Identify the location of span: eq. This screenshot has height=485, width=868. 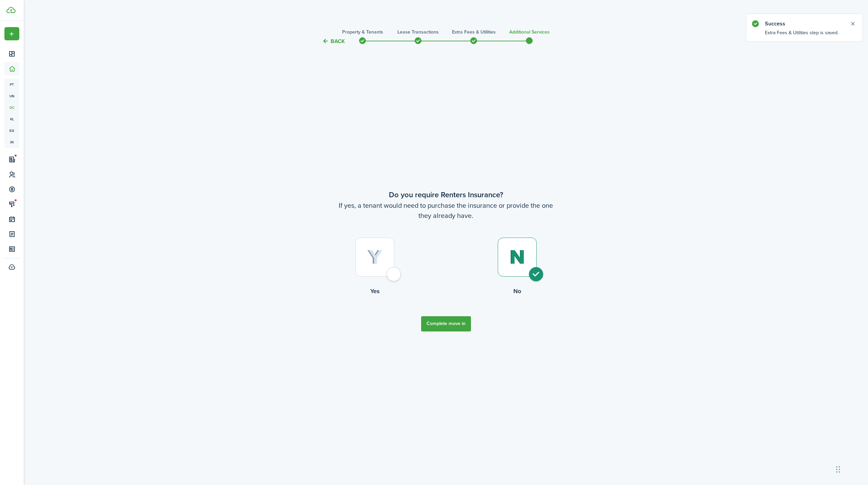
(12, 131).